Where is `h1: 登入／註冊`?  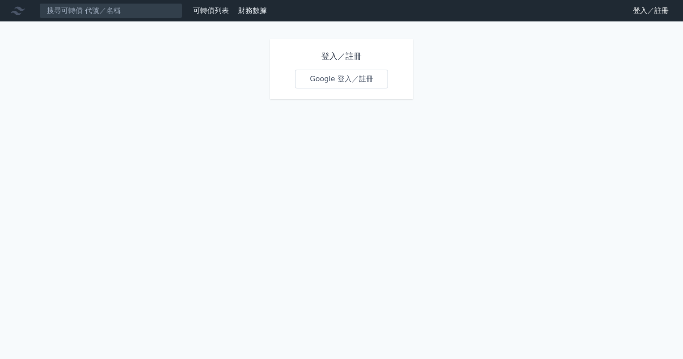 h1: 登入／註冊 is located at coordinates (341, 56).